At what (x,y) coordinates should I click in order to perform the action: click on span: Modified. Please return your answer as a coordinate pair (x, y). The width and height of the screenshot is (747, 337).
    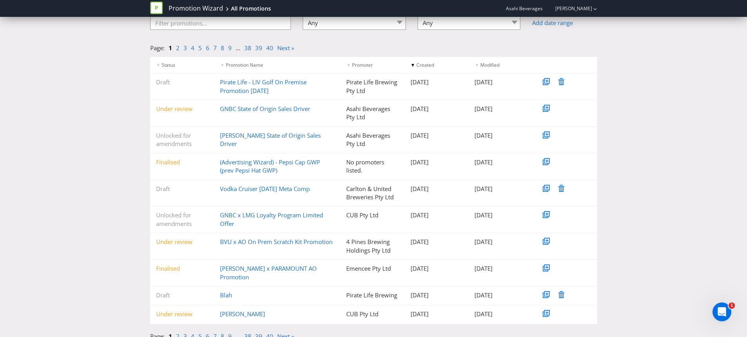
    Looking at the image, I should click on (490, 65).